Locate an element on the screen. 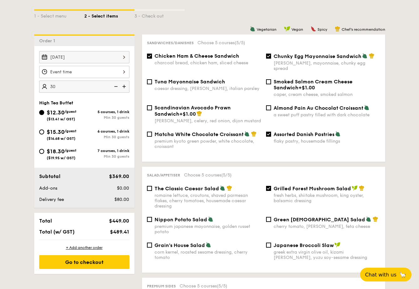  div: 7 courses, 1 drink is located at coordinates (107, 151).